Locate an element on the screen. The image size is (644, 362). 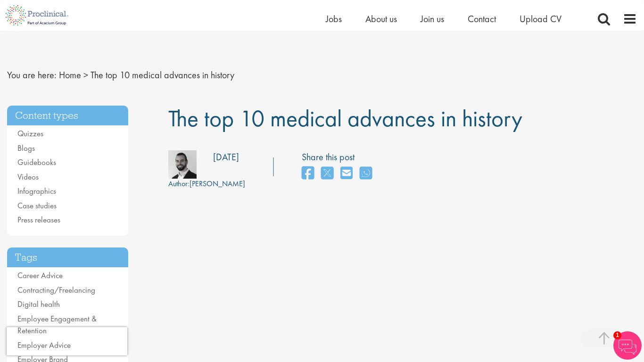
a: Press releases is located at coordinates (38, 219).